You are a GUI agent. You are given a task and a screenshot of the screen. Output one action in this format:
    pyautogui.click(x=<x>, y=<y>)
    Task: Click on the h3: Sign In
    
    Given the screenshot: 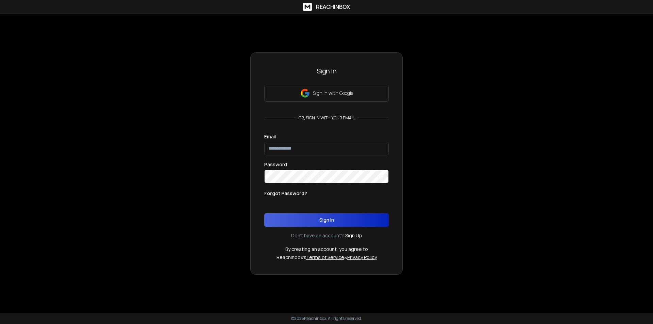 What is the action you would take?
    pyautogui.click(x=326, y=71)
    